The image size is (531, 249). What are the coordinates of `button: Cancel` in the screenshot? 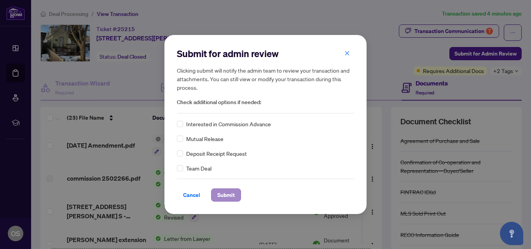 It's located at (192, 195).